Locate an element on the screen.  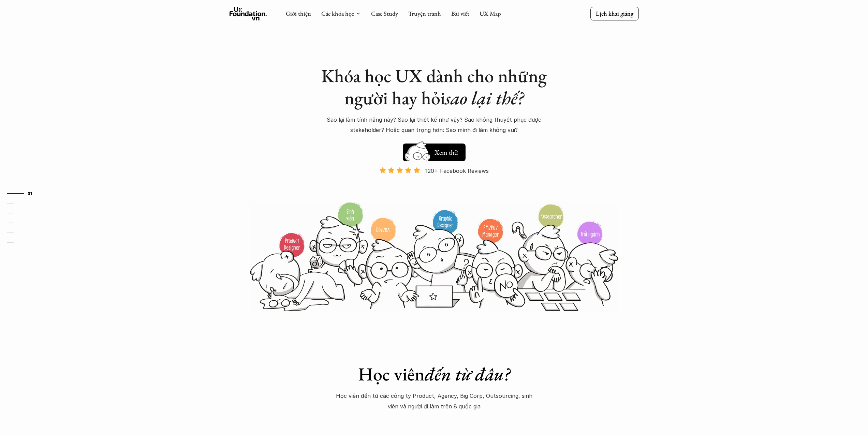
a: 01 is located at coordinates (23, 193).